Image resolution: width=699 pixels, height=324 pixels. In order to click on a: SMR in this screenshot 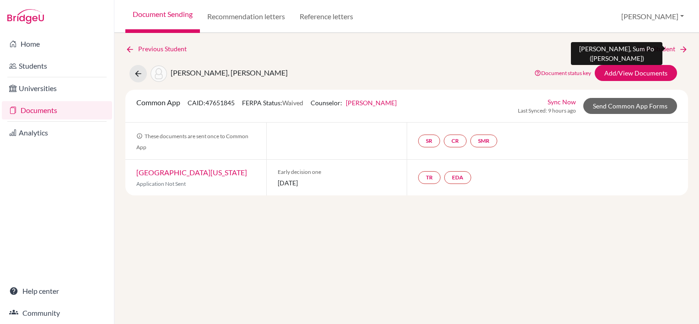, I will do `click(484, 141)`.